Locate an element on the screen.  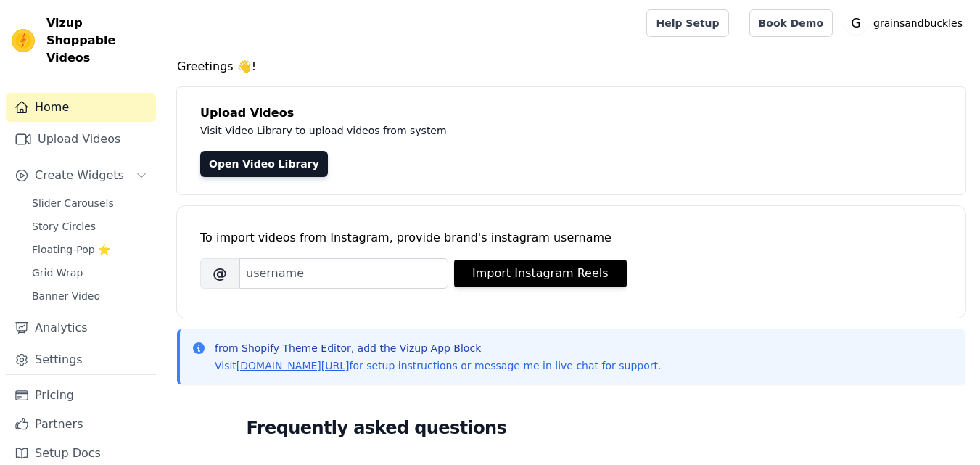
input: username is located at coordinates (344, 273).